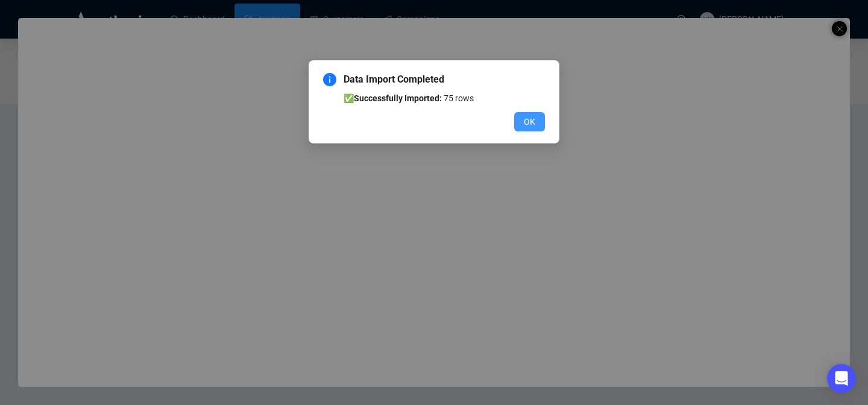  What do you see at coordinates (444, 98) in the screenshot?
I see `li: ✅ 75 rows` at bounding box center [444, 98].